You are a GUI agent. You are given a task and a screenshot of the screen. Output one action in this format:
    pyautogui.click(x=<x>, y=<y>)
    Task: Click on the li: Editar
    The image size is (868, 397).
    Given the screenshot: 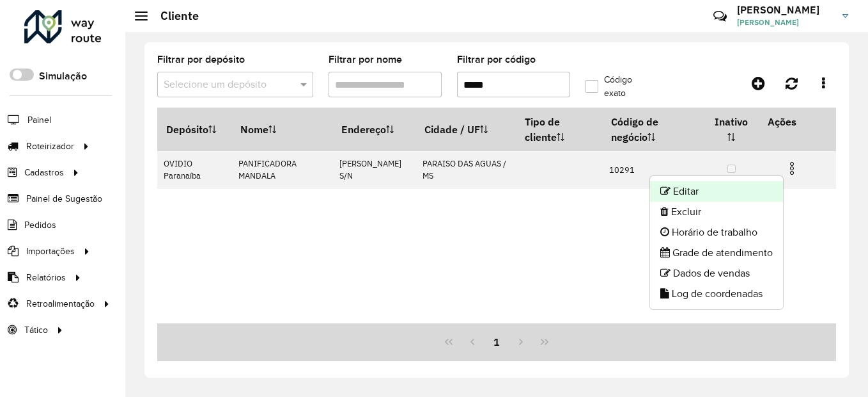 What is the action you would take?
    pyautogui.click(x=717, y=192)
    